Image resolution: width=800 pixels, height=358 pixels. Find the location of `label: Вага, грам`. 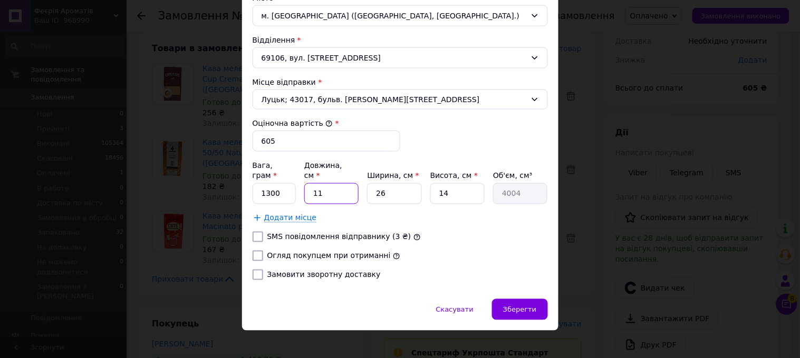

label: Вага, грам is located at coordinates (265, 171).